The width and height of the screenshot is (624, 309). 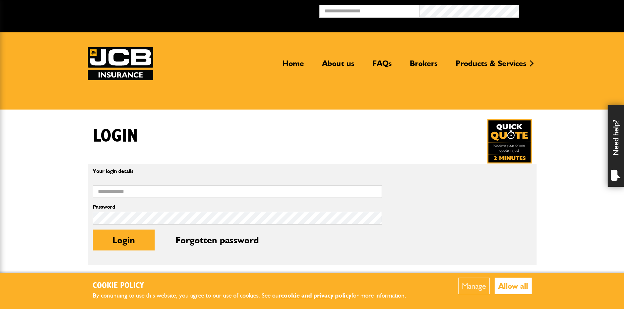 I want to click on button: Forgotten password, so click(x=217, y=240).